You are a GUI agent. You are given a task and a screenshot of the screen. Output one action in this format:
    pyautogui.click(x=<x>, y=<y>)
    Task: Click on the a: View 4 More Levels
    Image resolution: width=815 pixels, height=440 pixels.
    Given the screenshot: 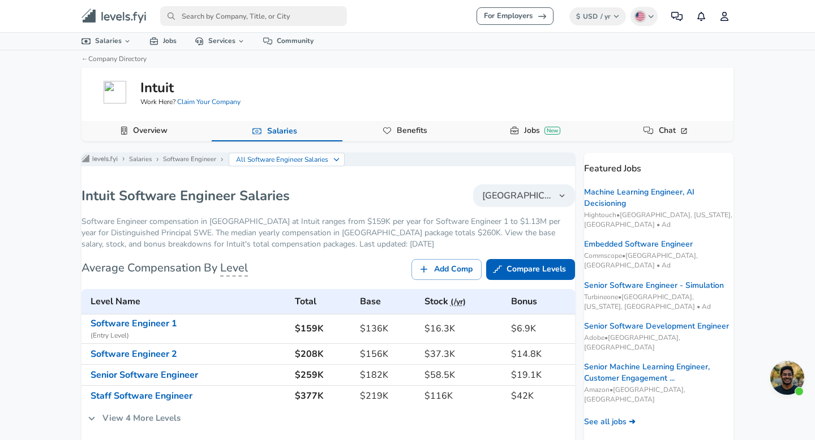 What is the action you would take?
    pyautogui.click(x=134, y=418)
    